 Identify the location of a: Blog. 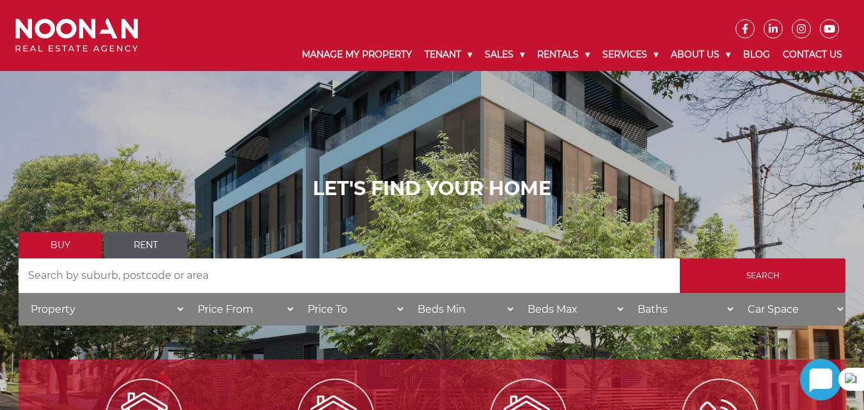
(757, 54).